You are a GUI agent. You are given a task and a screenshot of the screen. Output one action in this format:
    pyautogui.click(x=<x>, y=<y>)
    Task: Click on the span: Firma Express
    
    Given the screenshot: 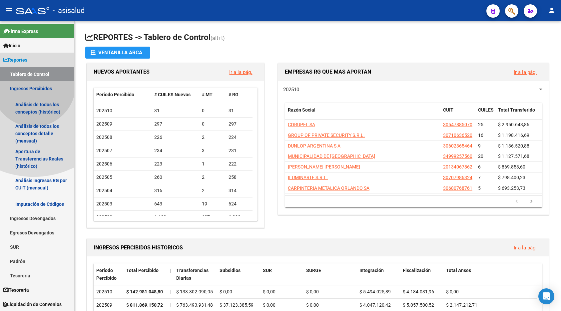 What is the action you would take?
    pyautogui.click(x=21, y=31)
    